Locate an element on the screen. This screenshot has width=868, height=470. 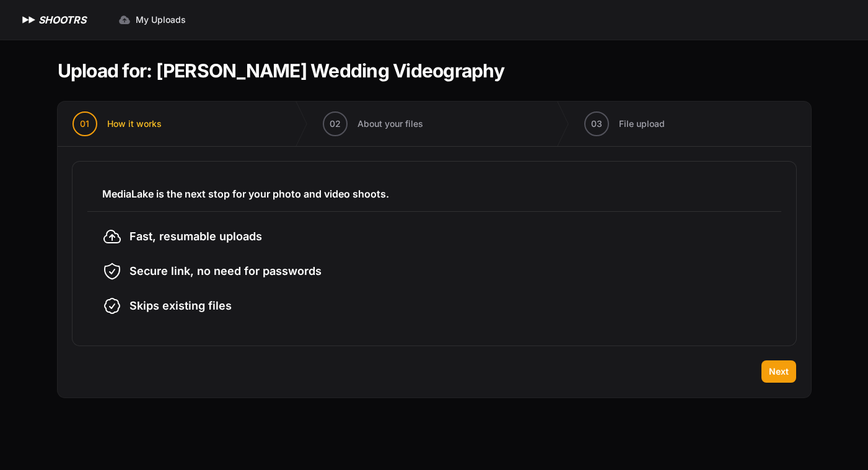
span: Secure link, no need for passwords is located at coordinates (225, 272).